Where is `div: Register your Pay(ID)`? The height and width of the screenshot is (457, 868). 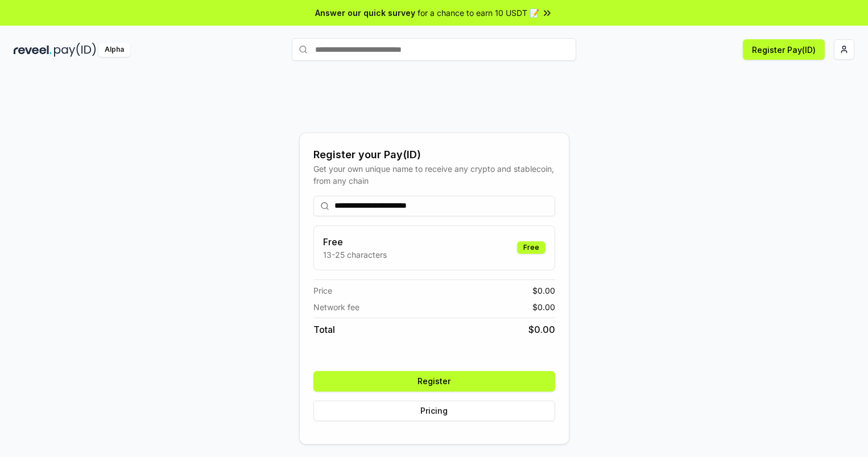 div: Register your Pay(ID) is located at coordinates (434, 155).